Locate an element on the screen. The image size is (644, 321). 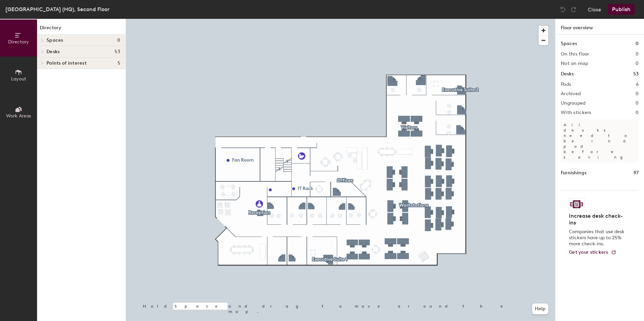
span: Points of interest is located at coordinates (66, 63).